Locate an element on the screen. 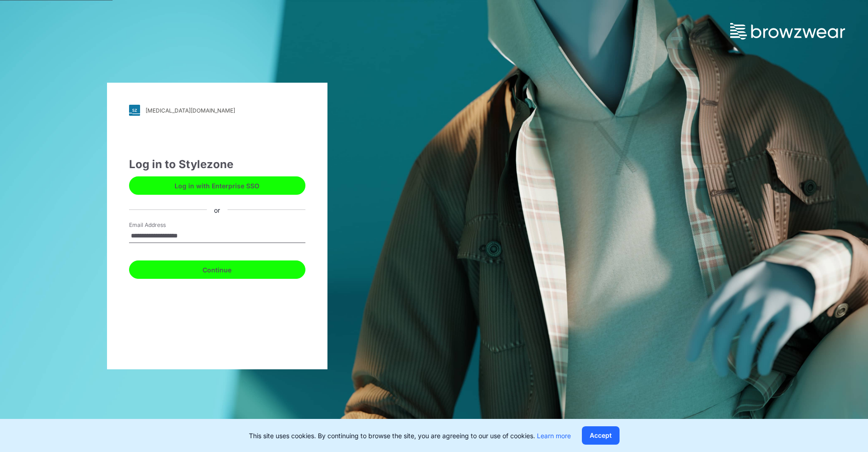  label: Email Address is located at coordinates (161, 225).